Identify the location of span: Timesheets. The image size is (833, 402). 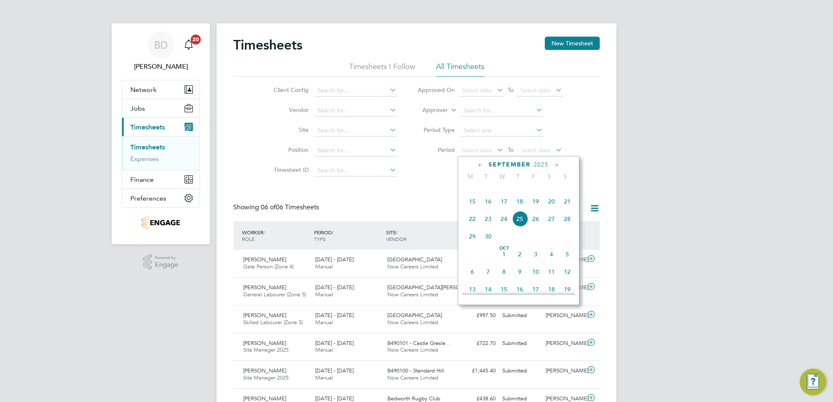
(147, 127).